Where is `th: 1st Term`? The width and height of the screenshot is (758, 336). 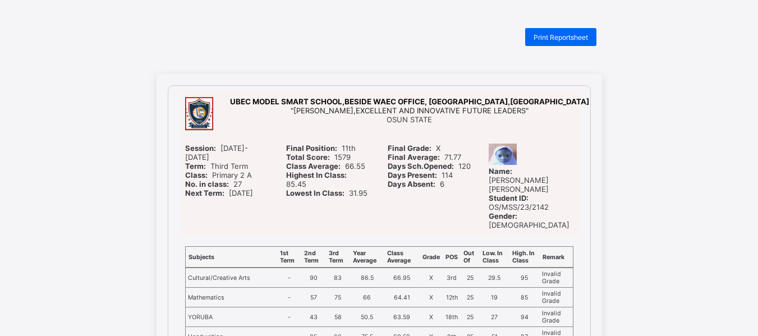
th: 1st Term is located at coordinates (289, 258).